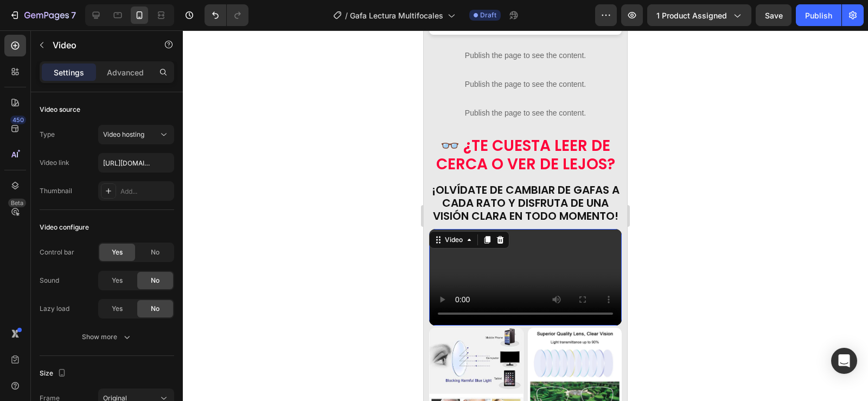 The height and width of the screenshot is (401, 868). I want to click on div: Video source, so click(59, 110).